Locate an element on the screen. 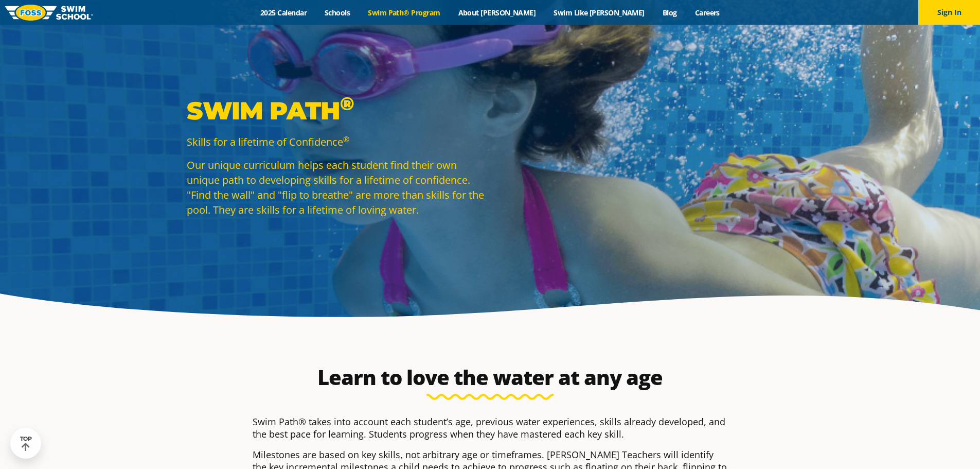  p: Swim Path is located at coordinates (336, 111).